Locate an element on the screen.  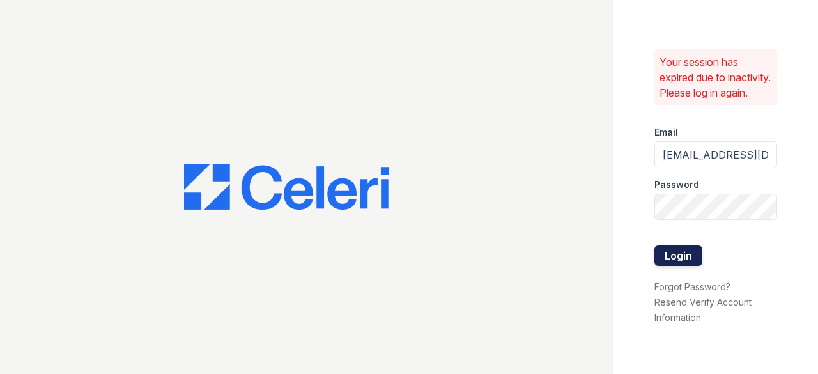
label: Password is located at coordinates (676, 185).